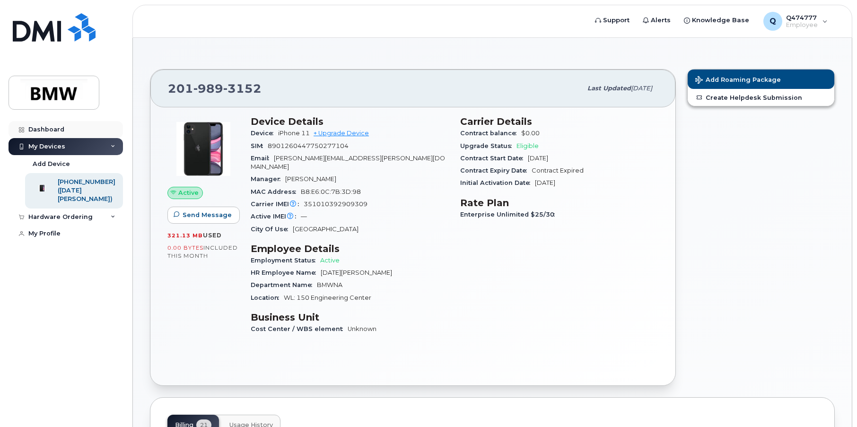 Image resolution: width=857 pixels, height=427 pixels. Describe the element at coordinates (559, 203) in the screenshot. I see `h3: Rate Plan` at that location.